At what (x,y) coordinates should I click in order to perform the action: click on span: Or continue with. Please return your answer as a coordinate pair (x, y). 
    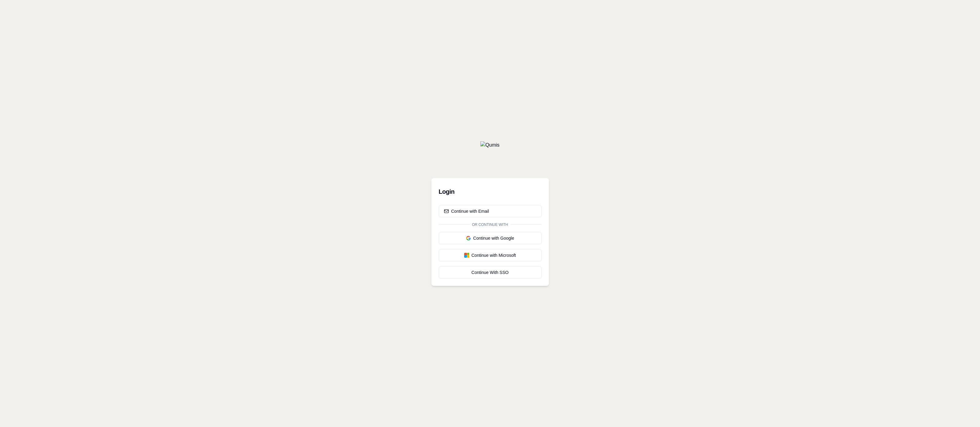
    Looking at the image, I should click on (490, 225).